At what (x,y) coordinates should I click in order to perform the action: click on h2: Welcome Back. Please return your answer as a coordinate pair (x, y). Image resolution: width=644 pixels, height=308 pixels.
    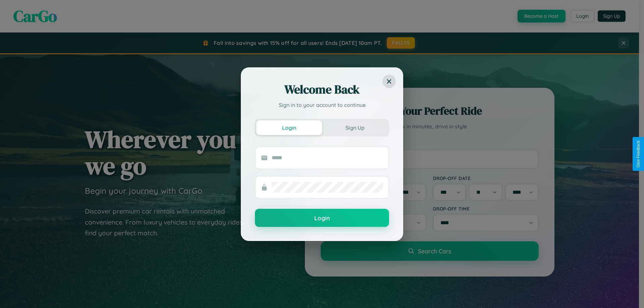
    Looking at the image, I should click on (322, 90).